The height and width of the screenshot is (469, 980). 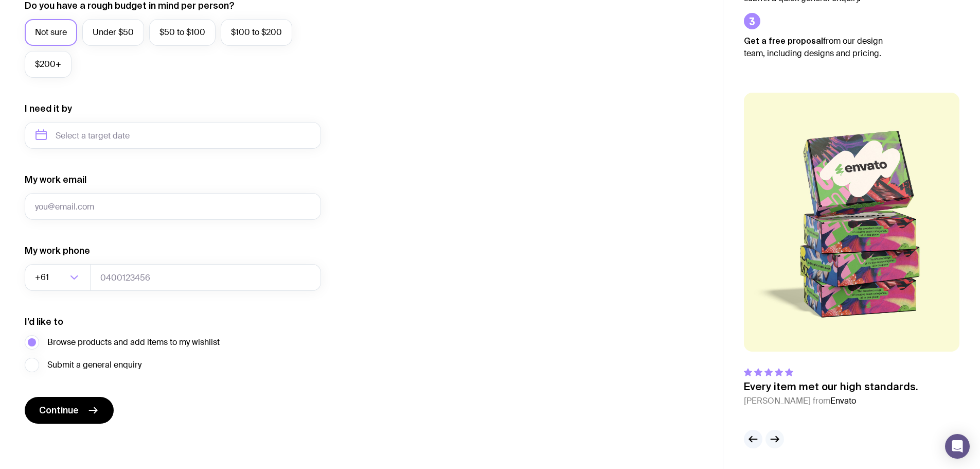 What do you see at coordinates (58, 277) in the screenshot?
I see `div: Search for option` at bounding box center [58, 277].